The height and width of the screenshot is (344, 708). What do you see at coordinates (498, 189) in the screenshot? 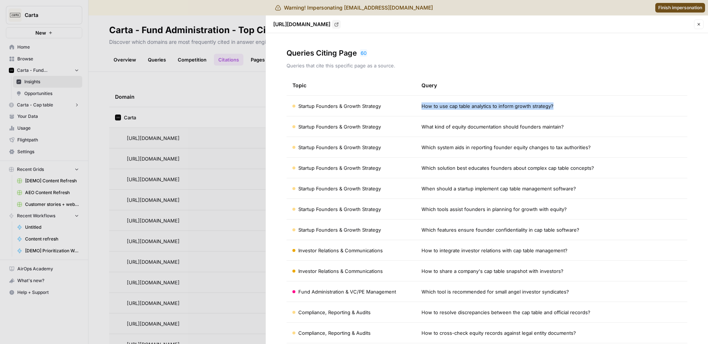
I see `span: When should a startup implement cap table management software?` at bounding box center [498, 189].